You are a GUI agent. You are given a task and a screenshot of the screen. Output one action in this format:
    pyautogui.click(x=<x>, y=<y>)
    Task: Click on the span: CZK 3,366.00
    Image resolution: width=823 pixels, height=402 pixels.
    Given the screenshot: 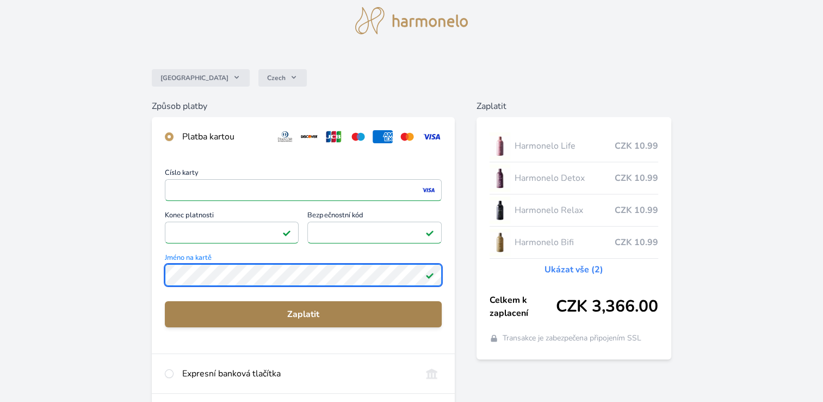 What is the action you would take?
    pyautogui.click(x=607, y=306)
    